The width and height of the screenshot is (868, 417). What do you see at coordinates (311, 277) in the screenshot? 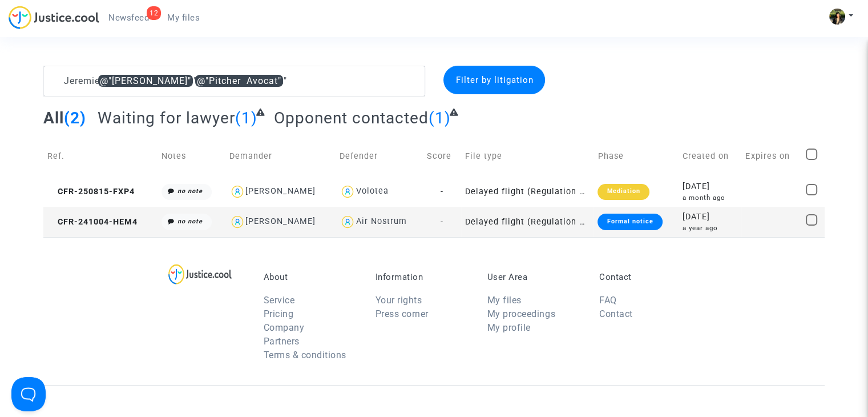
I see `p: About` at bounding box center [311, 277].